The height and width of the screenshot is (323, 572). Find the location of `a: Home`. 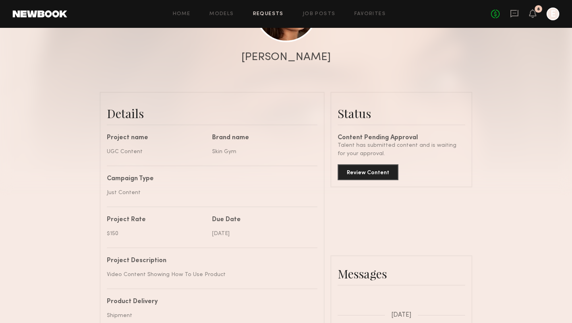

a: Home is located at coordinates (182, 14).